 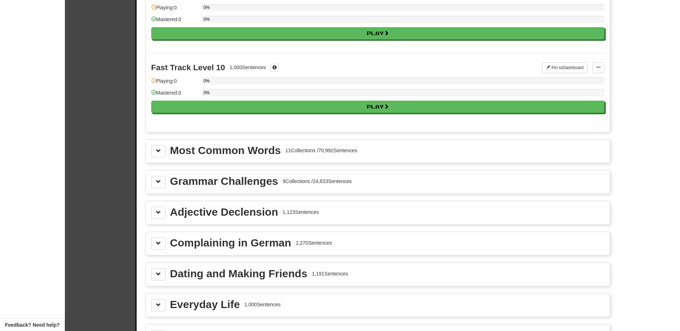 What do you see at coordinates (321, 151) in the screenshot?
I see `div: 11 Collections / 70,992 Sentences` at bounding box center [321, 151].